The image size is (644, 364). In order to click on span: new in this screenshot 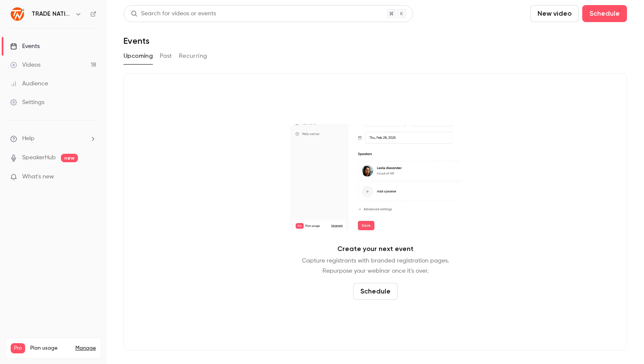, I will do `click(69, 158)`.